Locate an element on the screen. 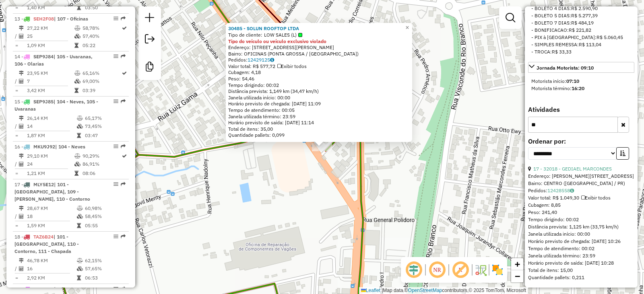 The width and height of the screenshot is (644, 294). span: SEP9J85 is located at coordinates (44, 102).